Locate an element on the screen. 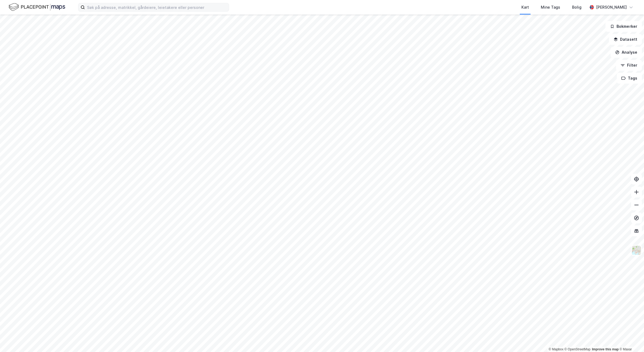 The image size is (644, 352). div: Kart is located at coordinates (525, 7).